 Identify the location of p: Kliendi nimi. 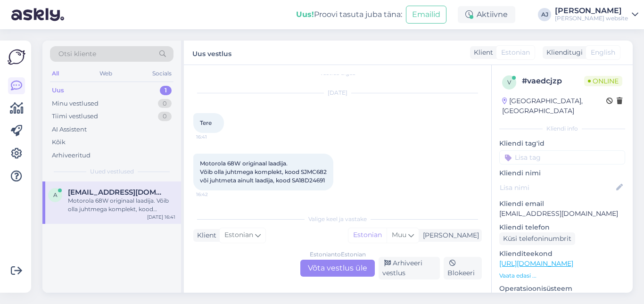
(562, 172).